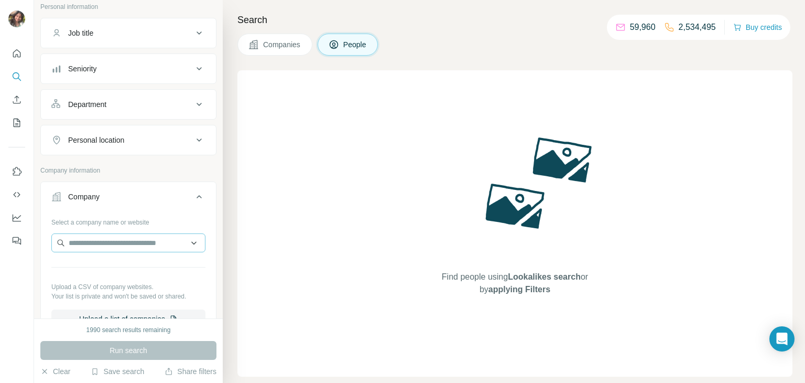 This screenshot has width=805, height=383. Describe the element at coordinates (128, 7) in the screenshot. I see `p: Personal information` at that location.